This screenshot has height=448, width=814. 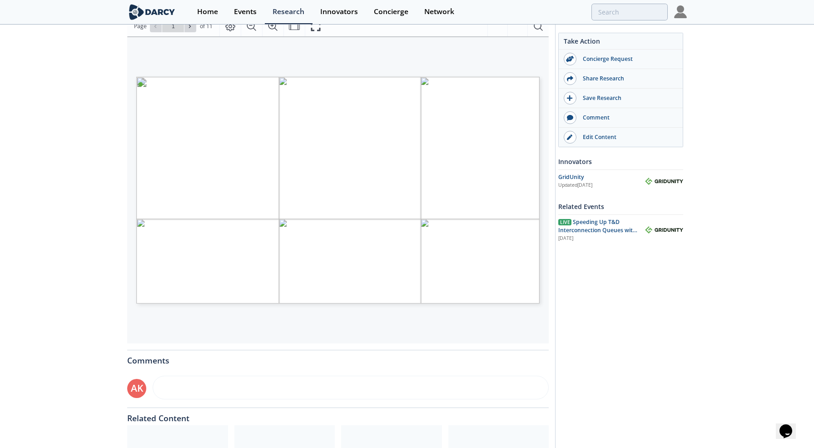 What do you see at coordinates (630, 12) in the screenshot?
I see `input: Advanced Search` at bounding box center [630, 12].